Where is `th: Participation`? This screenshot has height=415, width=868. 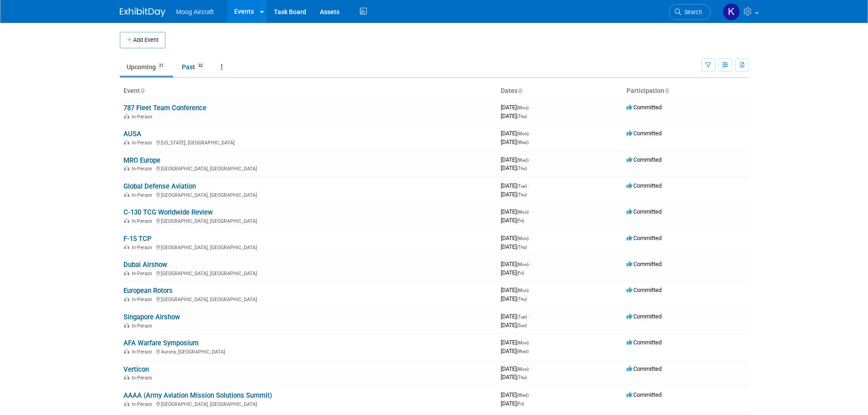
th: Participation is located at coordinates (686, 91).